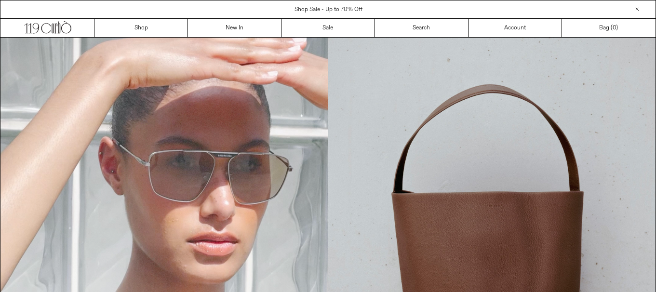 The height and width of the screenshot is (292, 656). What do you see at coordinates (614, 28) in the screenshot?
I see `span: 0` at bounding box center [614, 28].